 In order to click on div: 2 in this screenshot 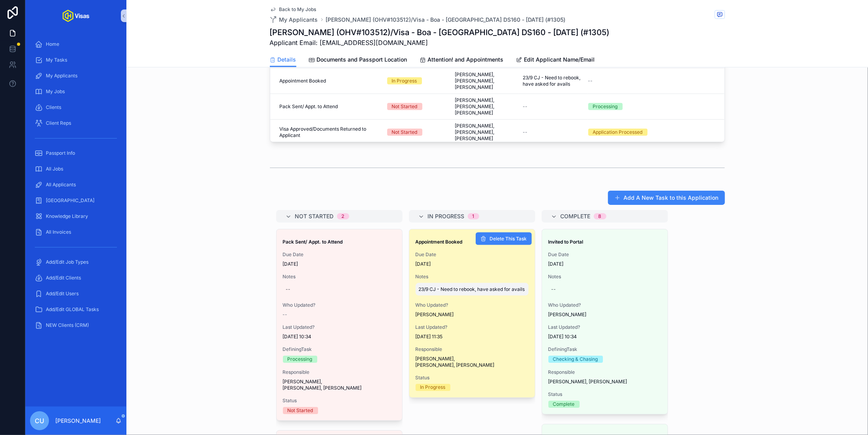, I will do `click(343, 217)`.